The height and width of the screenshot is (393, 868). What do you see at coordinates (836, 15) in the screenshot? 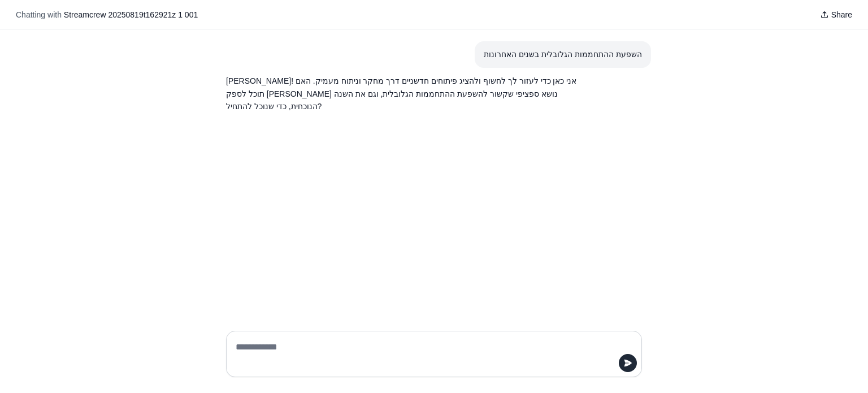
I see `button: Share` at bounding box center [836, 15].